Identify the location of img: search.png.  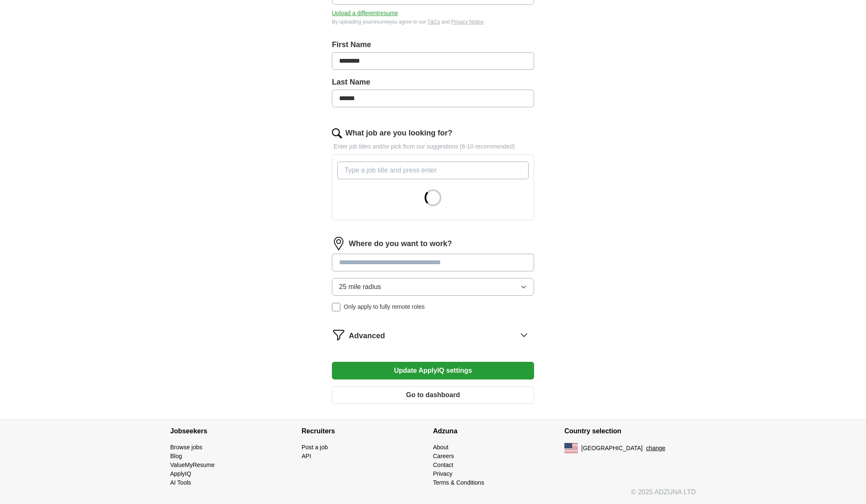
(337, 134).